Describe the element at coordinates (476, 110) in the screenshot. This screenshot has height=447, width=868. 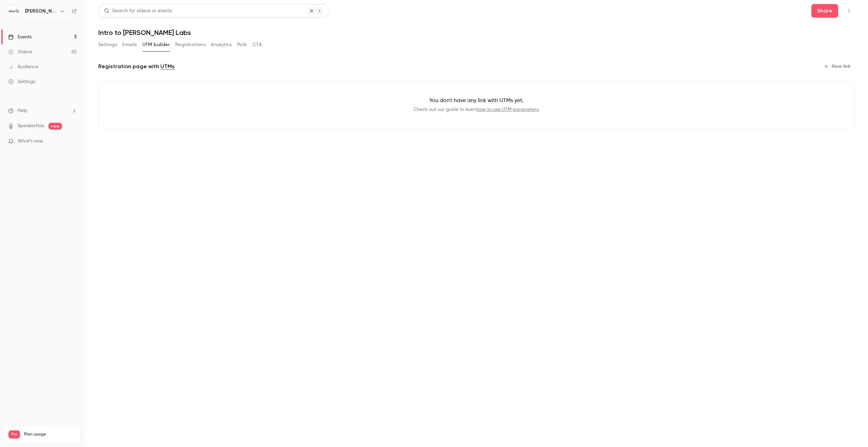
I see `p: Check out our guide to learn .` at that location.